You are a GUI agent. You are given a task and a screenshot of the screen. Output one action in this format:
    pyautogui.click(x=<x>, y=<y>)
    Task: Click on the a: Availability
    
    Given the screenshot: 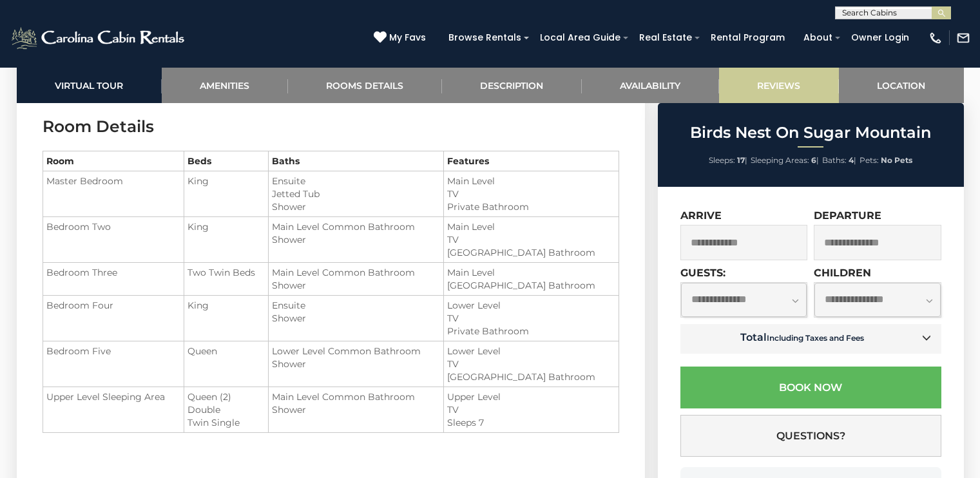 What is the action you would take?
    pyautogui.click(x=650, y=85)
    